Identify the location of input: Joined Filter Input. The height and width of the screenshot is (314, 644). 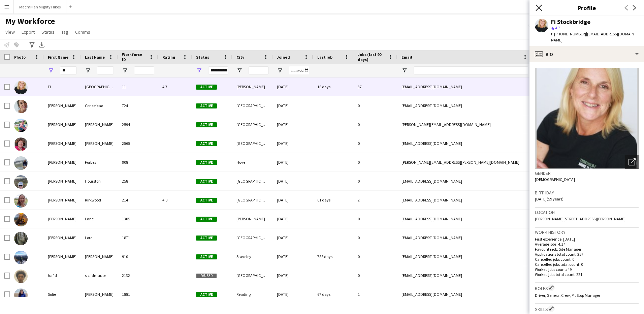
(299, 70).